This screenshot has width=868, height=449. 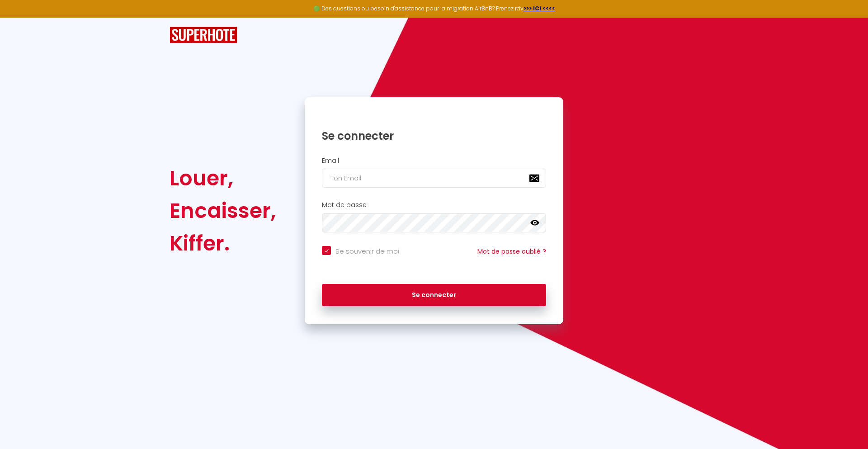 What do you see at coordinates (540, 8) in the screenshot?
I see `strong: >>> ICI <<<<` at bounding box center [540, 8].